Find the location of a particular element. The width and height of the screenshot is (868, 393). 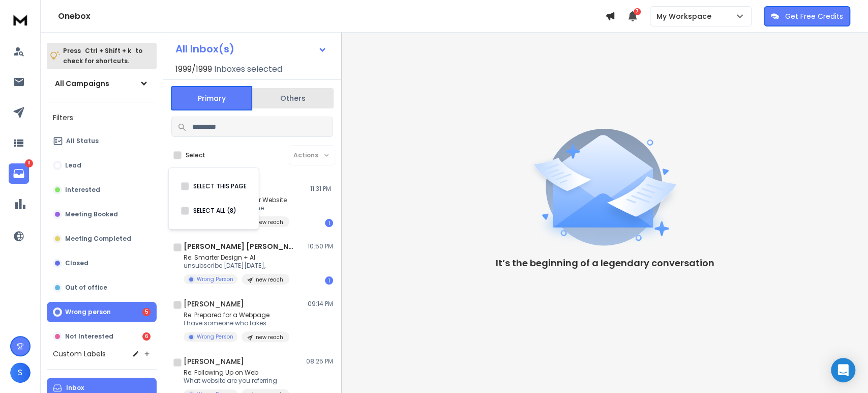

button: Primary is located at coordinates (212, 98).